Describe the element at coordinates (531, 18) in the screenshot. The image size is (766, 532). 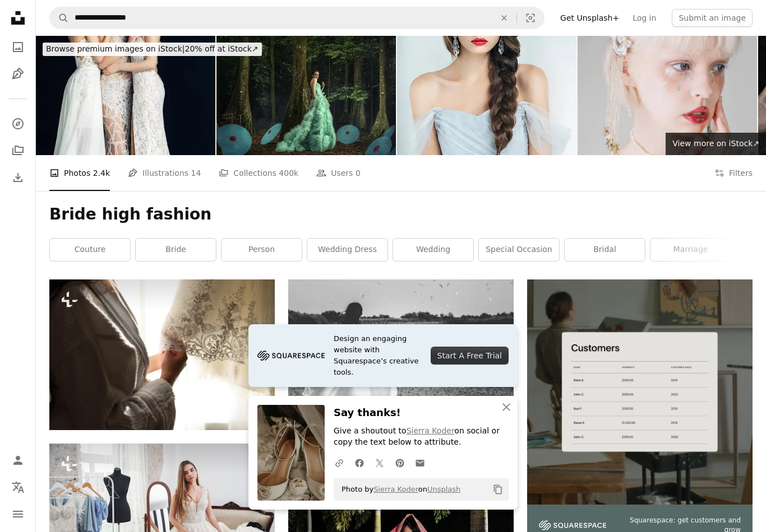
I see `button: Visual search` at that location.